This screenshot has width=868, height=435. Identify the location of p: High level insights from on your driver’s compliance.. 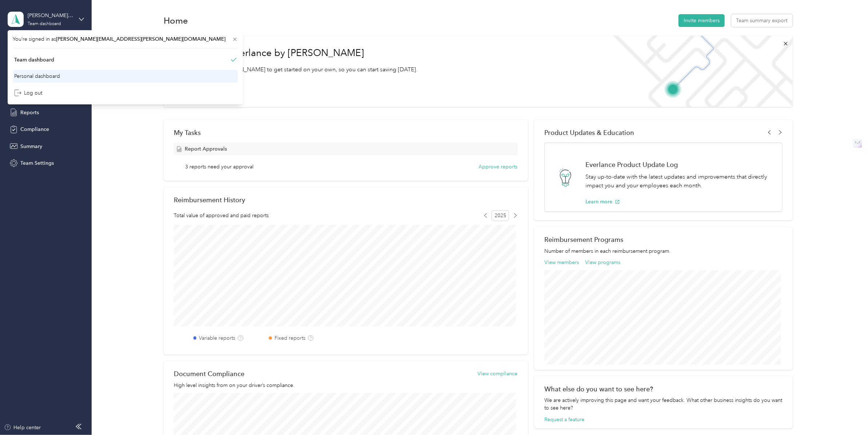
(346, 385).